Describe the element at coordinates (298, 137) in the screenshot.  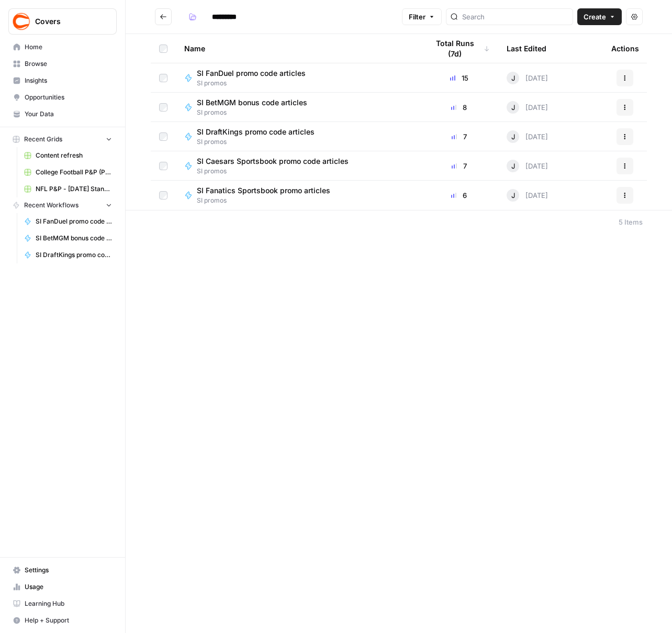
I see `a: SI DraftKings promo code articlesSI promos` at that location.